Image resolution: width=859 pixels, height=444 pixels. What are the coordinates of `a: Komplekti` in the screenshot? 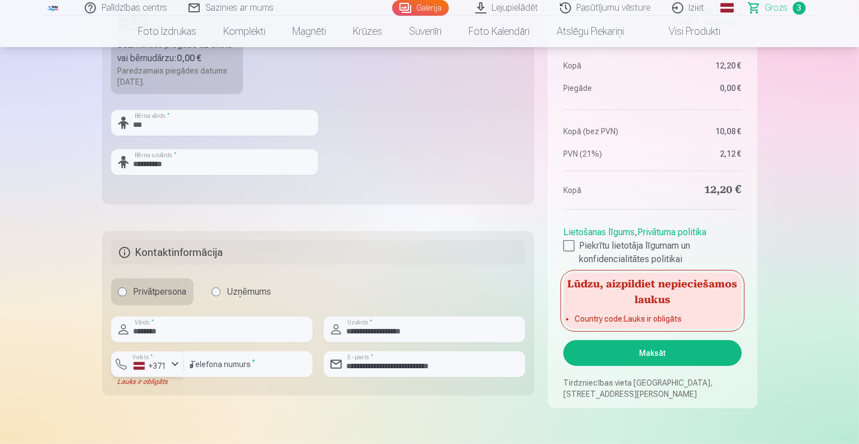 It's located at (245, 31).